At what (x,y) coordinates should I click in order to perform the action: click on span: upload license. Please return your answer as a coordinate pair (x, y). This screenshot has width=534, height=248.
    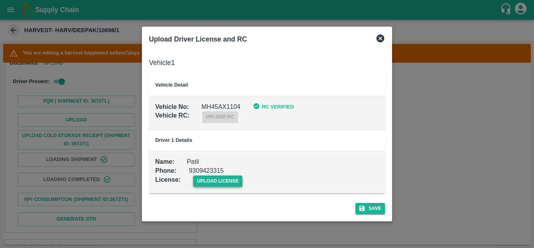
    Looking at the image, I should click on (218, 181).